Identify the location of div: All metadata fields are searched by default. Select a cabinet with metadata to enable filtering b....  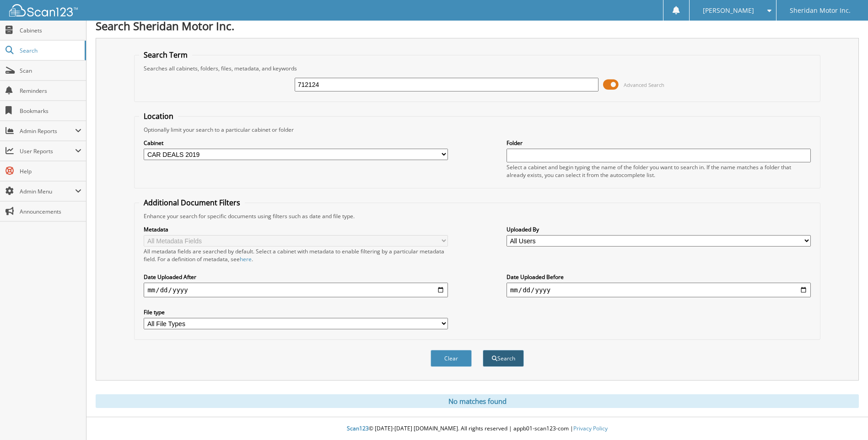
(296, 255).